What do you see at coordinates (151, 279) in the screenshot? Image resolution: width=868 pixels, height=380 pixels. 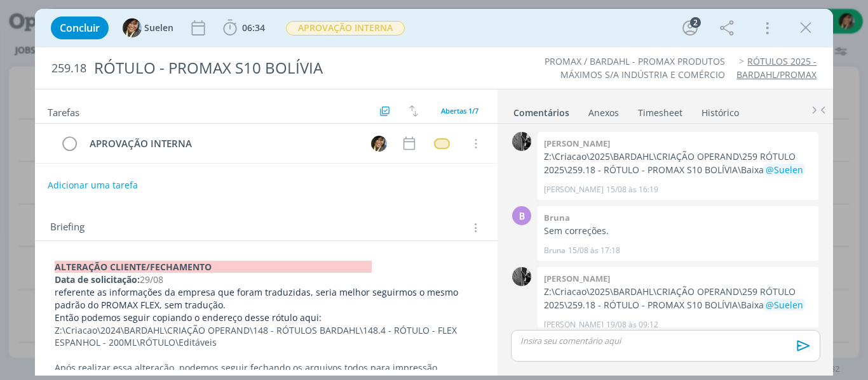 I see `span: 29/08` at bounding box center [151, 279].